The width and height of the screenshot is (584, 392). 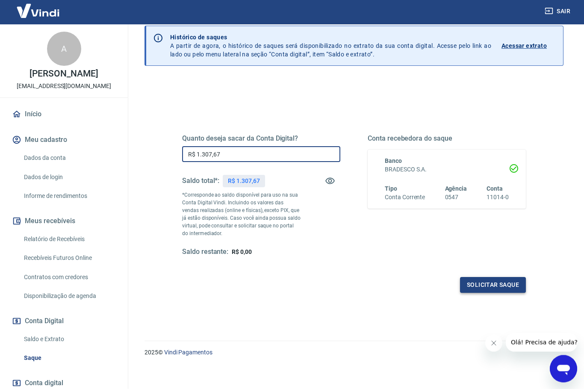 What do you see at coordinates (495, 192) in the screenshot?
I see `span: Conta` at bounding box center [495, 192].